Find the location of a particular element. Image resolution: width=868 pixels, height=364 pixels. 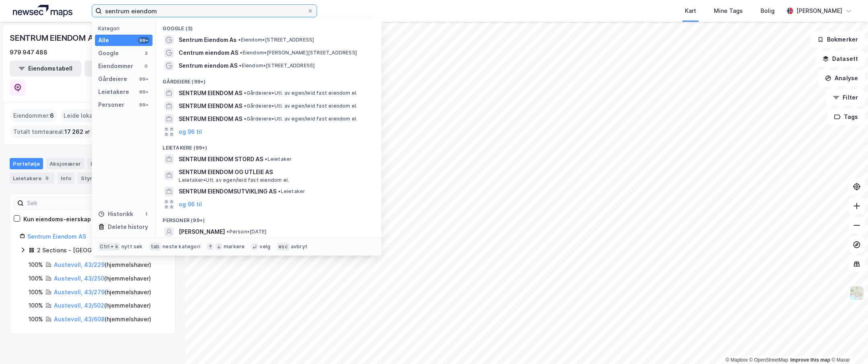

span: Leietaker • Utl. av egen/leid fast eiendom el. is located at coordinates (234, 180).